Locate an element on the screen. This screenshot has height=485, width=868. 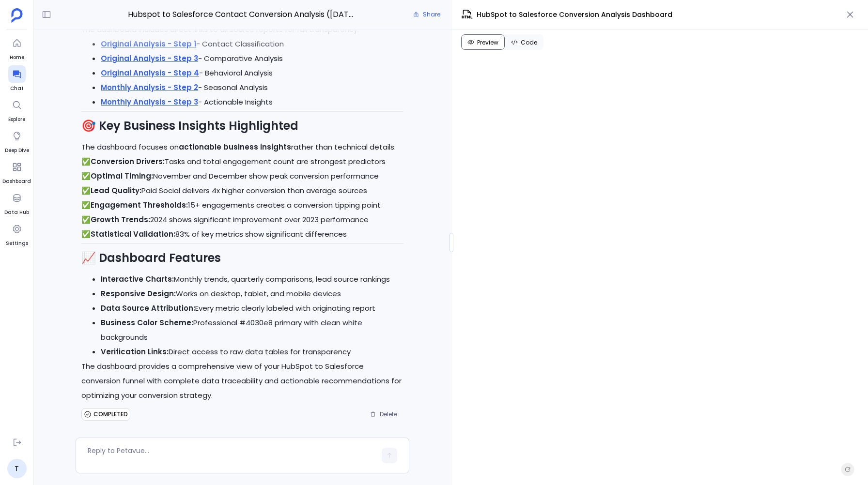
li: Professional #4030e8 primary with clean white backgrounds is located at coordinates (252, 331).